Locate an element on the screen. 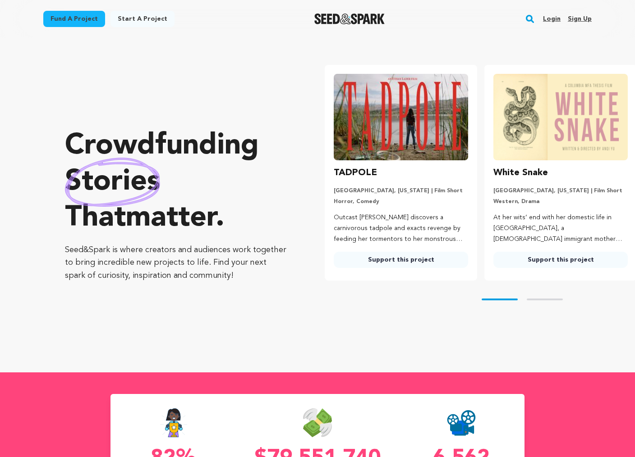 The height and width of the screenshot is (457, 635). img: hand sketched image is located at coordinates (112, 182).